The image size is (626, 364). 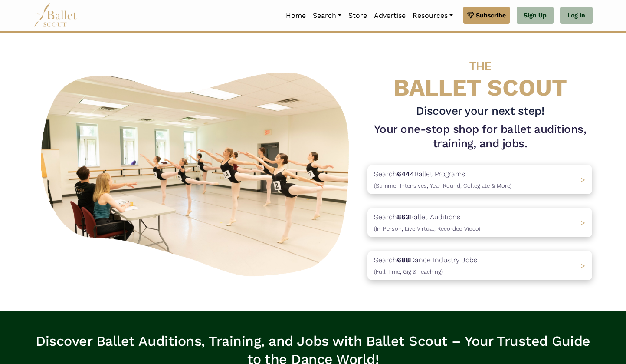 I want to click on span: (In-Person, Live Virtual, Recorded Video), so click(x=427, y=228).